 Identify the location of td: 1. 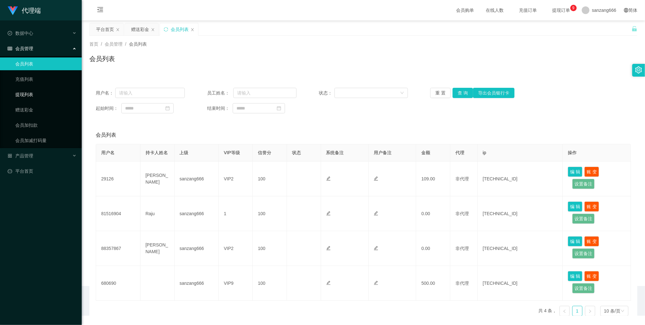
(236, 214).